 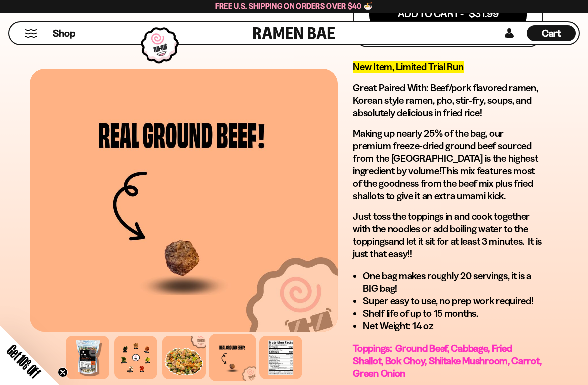 What do you see at coordinates (453, 301) in the screenshot?
I see `li: Super easy to use, no prep work required!` at bounding box center [453, 301].